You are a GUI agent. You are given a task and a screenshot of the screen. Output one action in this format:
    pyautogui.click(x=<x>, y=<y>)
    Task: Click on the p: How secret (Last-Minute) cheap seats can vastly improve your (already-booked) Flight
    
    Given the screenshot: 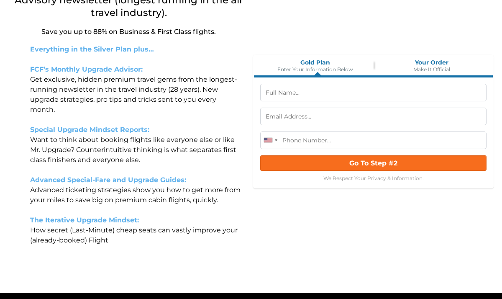 What is the action you would take?
    pyautogui.click(x=135, y=235)
    